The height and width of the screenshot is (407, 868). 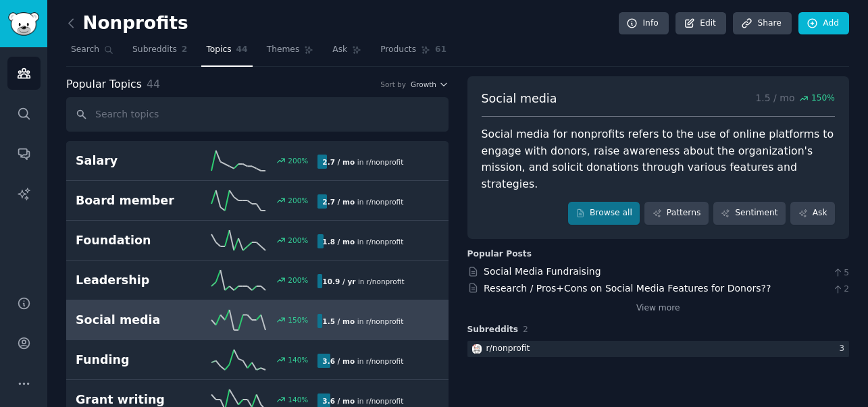 What do you see at coordinates (844, 349) in the screenshot?
I see `div: 3` at bounding box center [844, 349].